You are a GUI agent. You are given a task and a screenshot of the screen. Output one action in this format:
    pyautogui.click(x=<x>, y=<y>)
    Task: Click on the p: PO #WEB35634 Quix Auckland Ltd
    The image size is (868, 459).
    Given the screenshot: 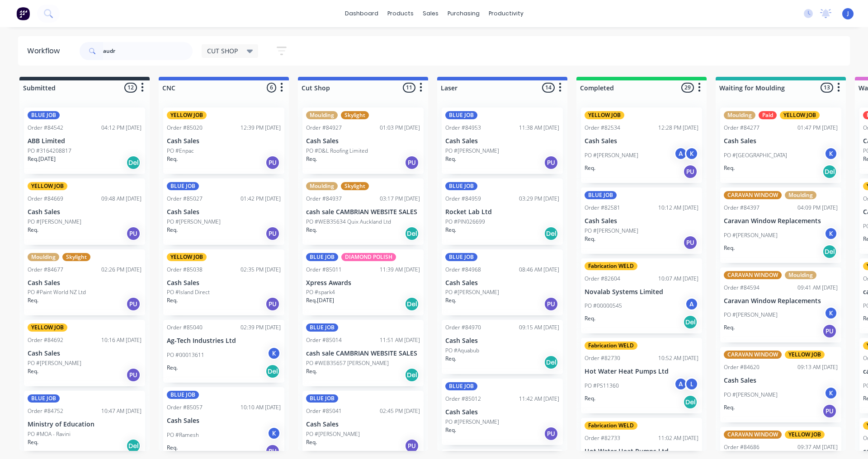 What is the action you would take?
    pyautogui.click(x=349, y=222)
    